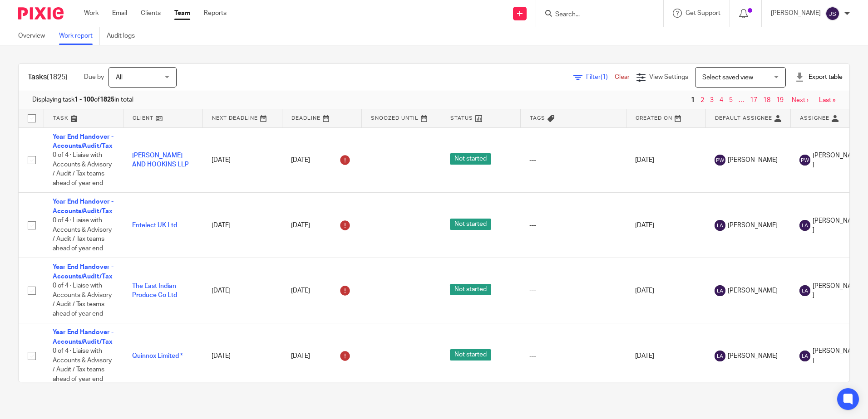  What do you see at coordinates (41, 13) in the screenshot?
I see `img: Pixie` at bounding box center [41, 13].